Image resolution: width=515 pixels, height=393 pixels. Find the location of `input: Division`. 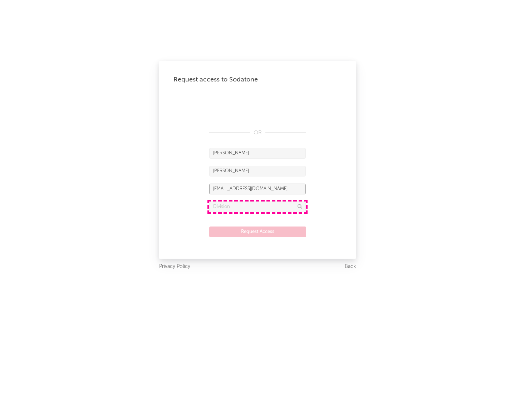

input: Division is located at coordinates (257, 207).